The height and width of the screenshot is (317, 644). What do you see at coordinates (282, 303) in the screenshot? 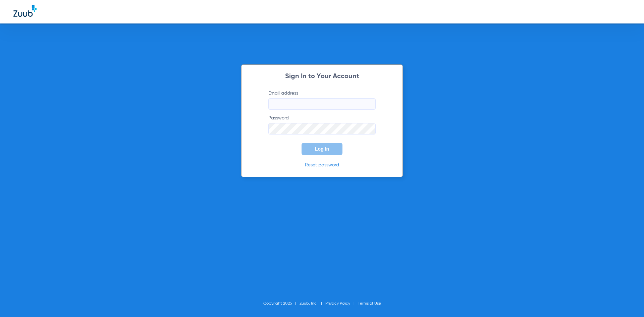
I see `li: Copyright 2025` at bounding box center [282, 303].